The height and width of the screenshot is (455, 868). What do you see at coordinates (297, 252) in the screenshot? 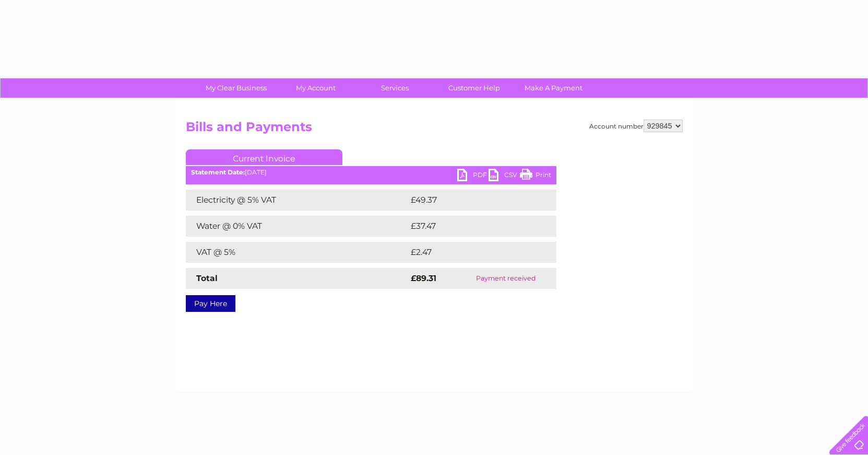
I see `td: VAT @ 5%` at bounding box center [297, 252].